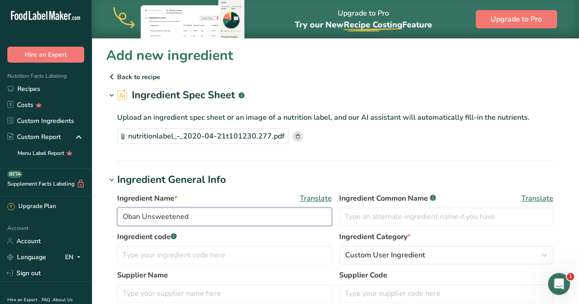 Image resolution: width=579 pixels, height=304 pixels. Describe the element at coordinates (372, 25) in the screenshot. I see `span: Recipe Costing` at that location.